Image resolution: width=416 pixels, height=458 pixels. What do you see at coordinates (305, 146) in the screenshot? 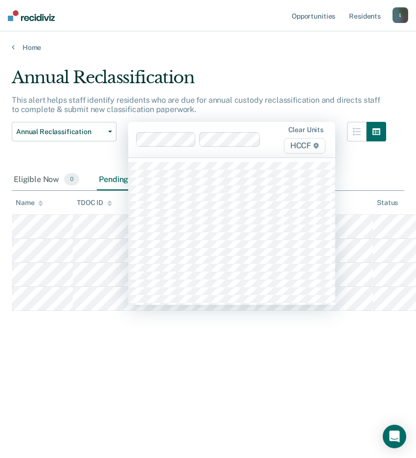
I see `span: HCCF` at bounding box center [305, 146].